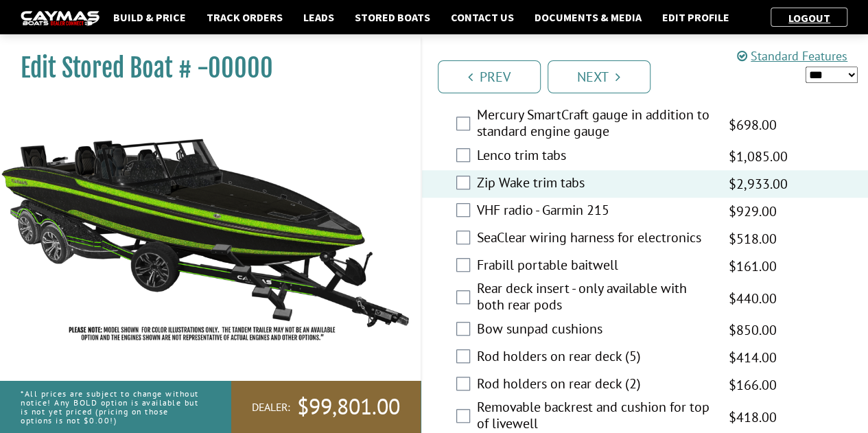  I want to click on h1: Edit Stored Boat # -00000, so click(203, 68).